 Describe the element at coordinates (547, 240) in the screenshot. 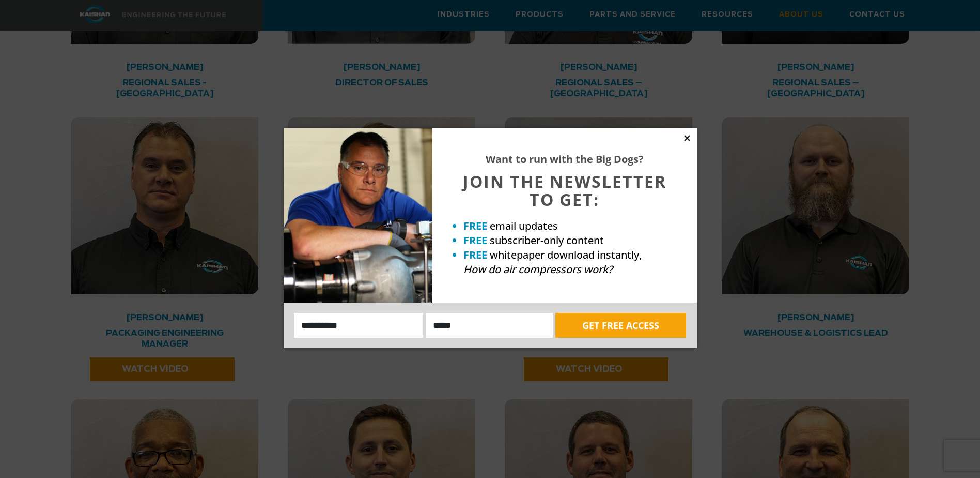

I see `span: subscriber-only content` at that location.